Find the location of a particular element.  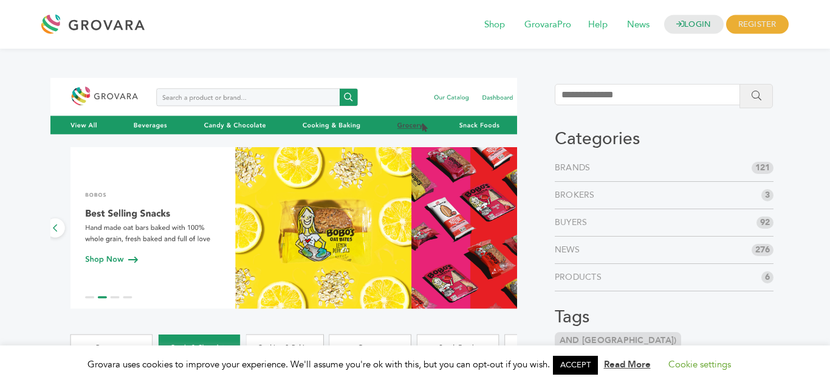

h3: Tags is located at coordinates (664, 317).